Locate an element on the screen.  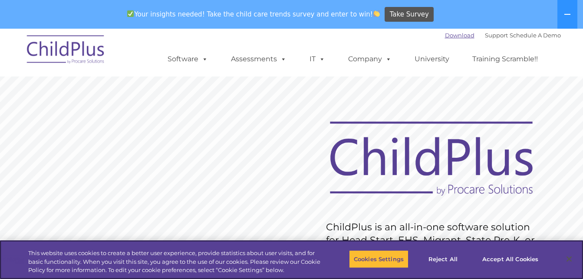
a: Schedule A Demo is located at coordinates (535, 35).